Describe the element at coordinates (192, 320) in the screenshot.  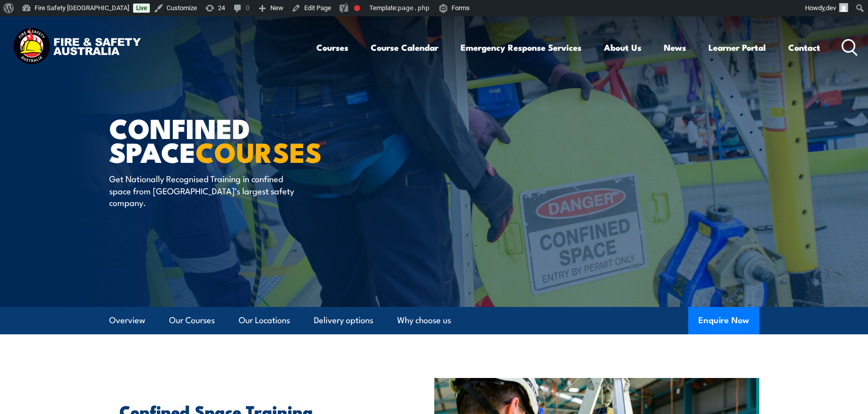
I see `a: Our Courses` at that location.